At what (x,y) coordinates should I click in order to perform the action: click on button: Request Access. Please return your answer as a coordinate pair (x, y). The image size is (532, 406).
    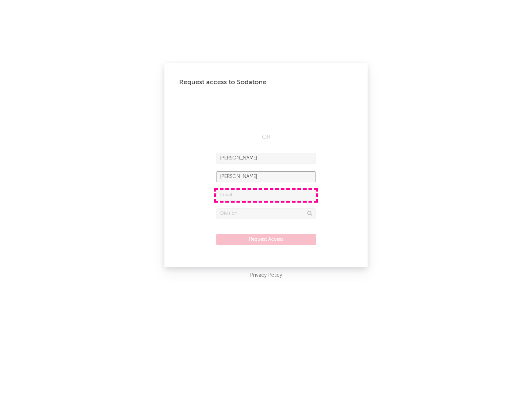
    Looking at the image, I should click on (266, 239).